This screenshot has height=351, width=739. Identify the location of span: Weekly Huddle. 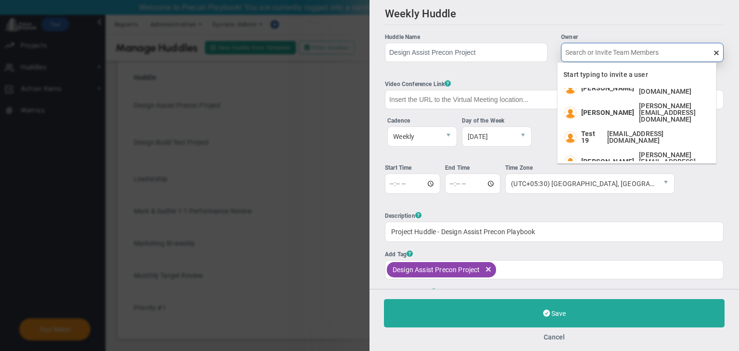
(420, 13).